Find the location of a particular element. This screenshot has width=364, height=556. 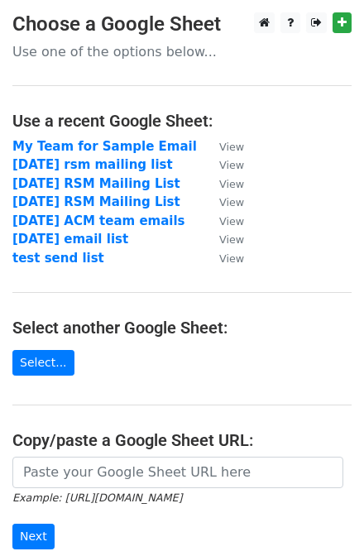

input: Next is located at coordinates (33, 536).